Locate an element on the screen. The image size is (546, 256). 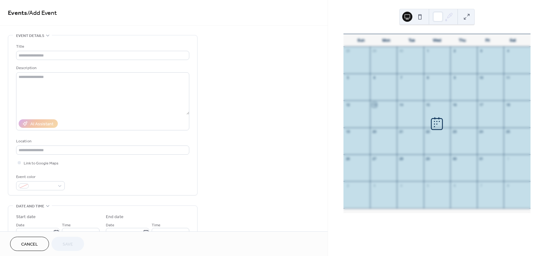
button: Cancel is located at coordinates (29, 244).